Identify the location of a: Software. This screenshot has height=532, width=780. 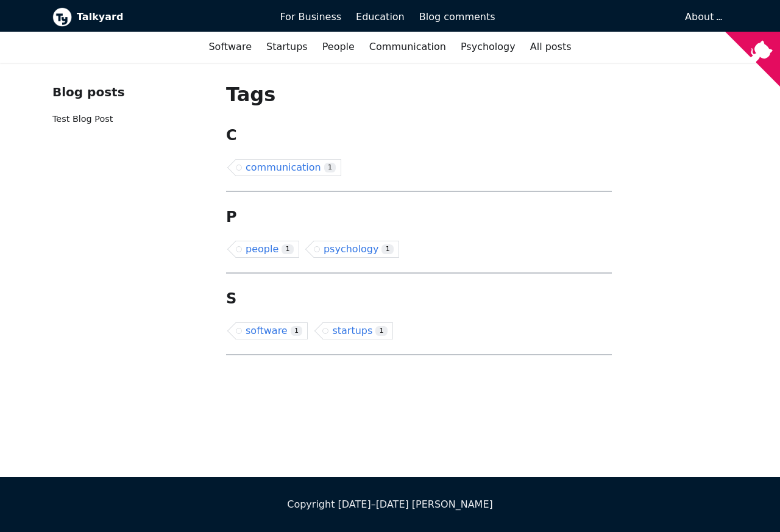
(229, 47).